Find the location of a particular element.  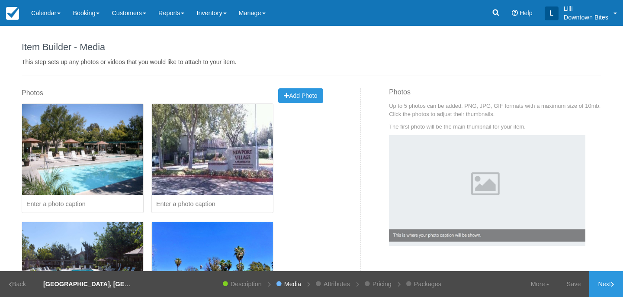

a: Attributes is located at coordinates (337, 284).